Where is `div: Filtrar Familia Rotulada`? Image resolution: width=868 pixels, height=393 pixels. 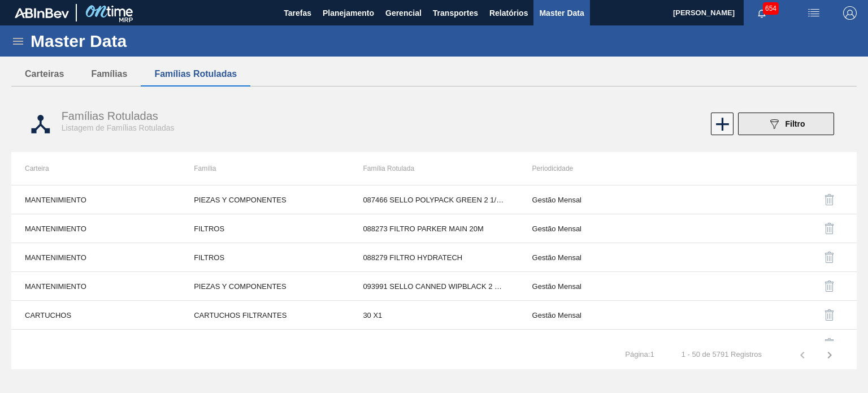 div: Filtrar Familia Rotulada is located at coordinates (786, 124).